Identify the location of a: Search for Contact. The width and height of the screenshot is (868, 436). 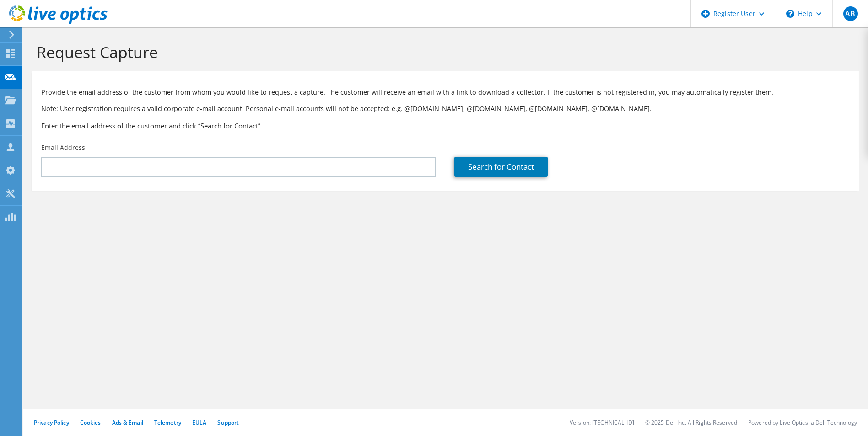
(501, 167).